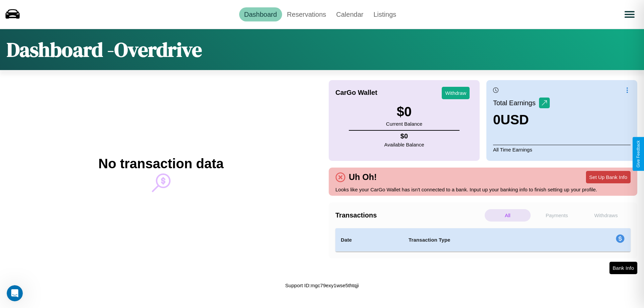  I want to click on table: simple table, so click(483, 240).